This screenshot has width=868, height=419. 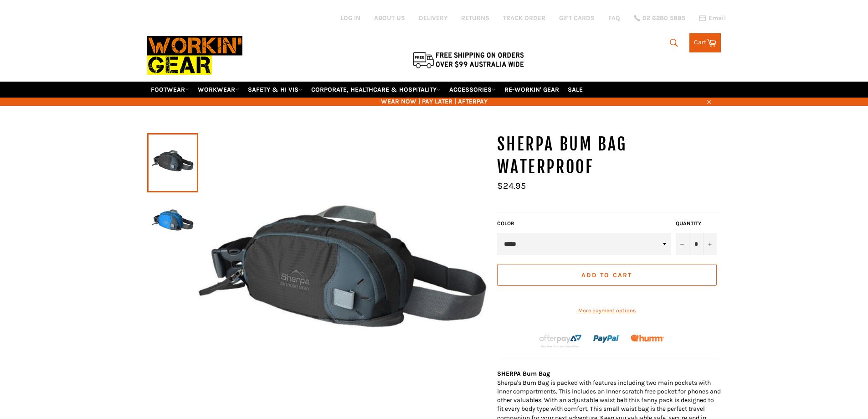 What do you see at coordinates (469, 60) in the screenshot?
I see `img: Flat $9.95 shipping Australia wide` at bounding box center [469, 60].